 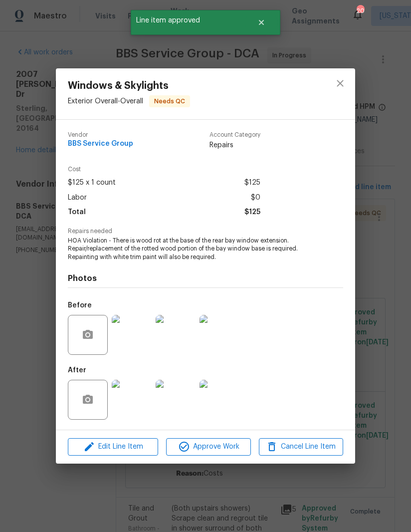 I want to click on span: Cost, so click(x=164, y=169).